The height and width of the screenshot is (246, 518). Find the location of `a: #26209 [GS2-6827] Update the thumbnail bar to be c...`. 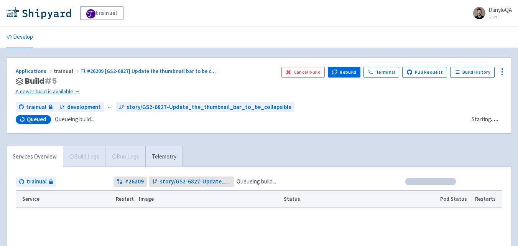

a: #26209 [GS2-6827] Update the thumbnail bar to be c... is located at coordinates (149, 71).